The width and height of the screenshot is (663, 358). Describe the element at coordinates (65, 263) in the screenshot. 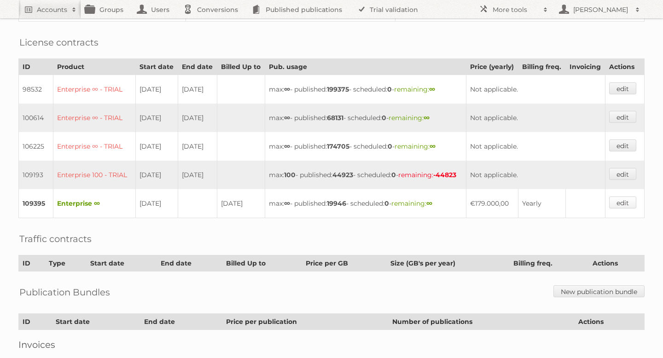

I see `th: Type` at that location.